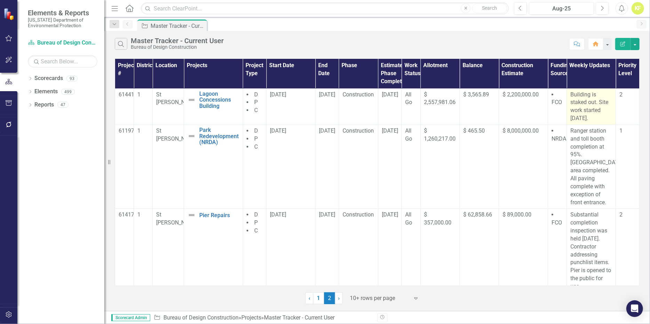 This screenshot has height=324, width=650. Describe the element at coordinates (517, 214) in the screenshot. I see `span: $ 89,000.00` at that location.